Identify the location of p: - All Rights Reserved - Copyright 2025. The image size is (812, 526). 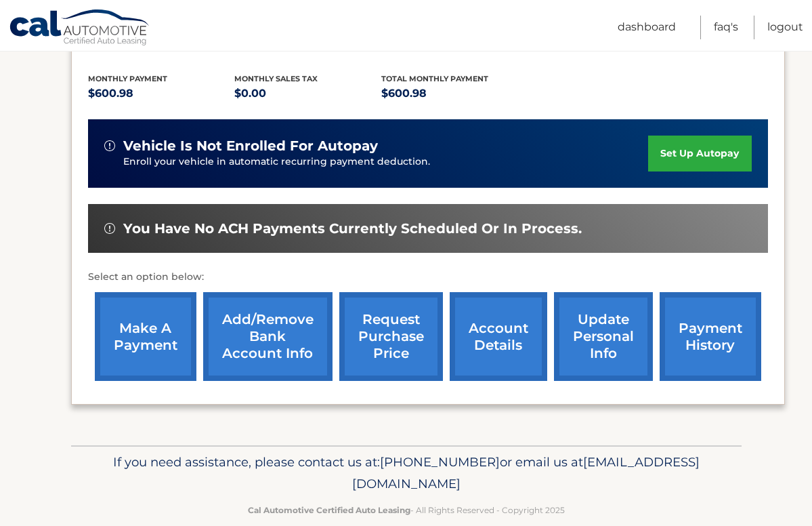
(406, 510).